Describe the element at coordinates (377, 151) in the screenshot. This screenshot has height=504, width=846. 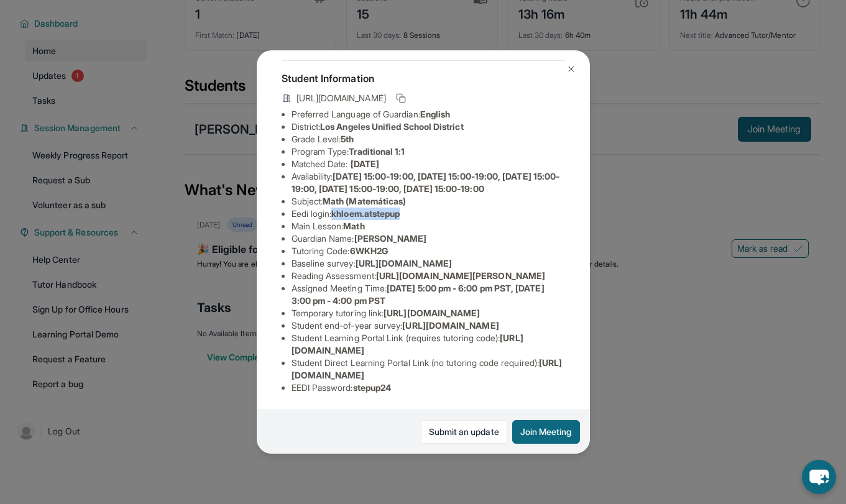
I see `span: Traditional 1:1` at that location.